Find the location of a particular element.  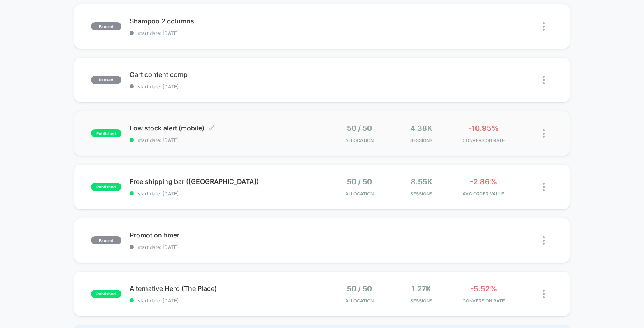

span: Low stock alert (mobile) is located at coordinates (226, 128).